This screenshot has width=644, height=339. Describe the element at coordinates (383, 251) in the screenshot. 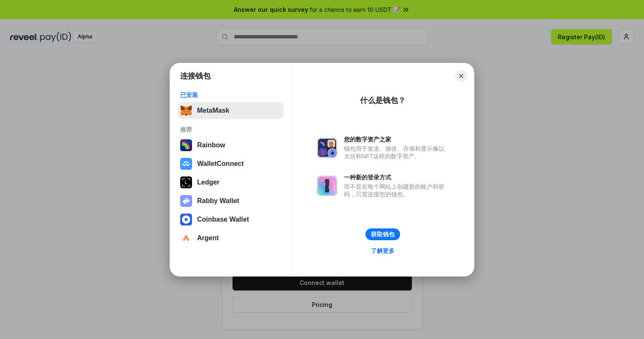

I see `div: 了解更多` at that location.